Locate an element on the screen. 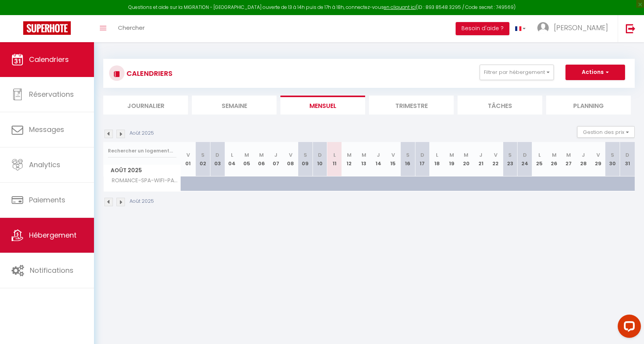 The width and height of the screenshot is (644, 344). li: Tâches is located at coordinates (500, 105).